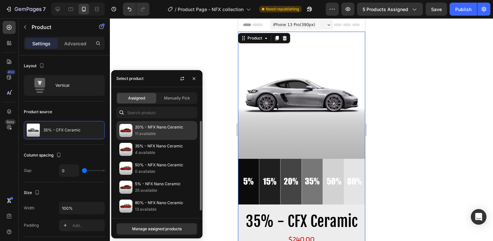  I want to click on div: Undo/Redo, so click(136, 9).